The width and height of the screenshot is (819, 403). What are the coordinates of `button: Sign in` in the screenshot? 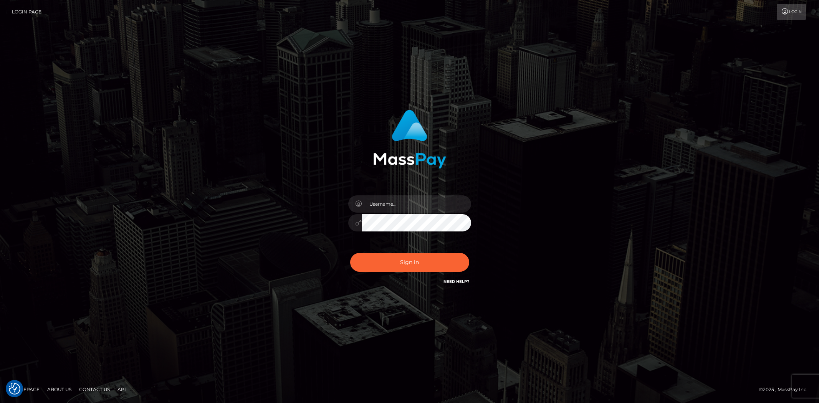 It's located at (410, 262).